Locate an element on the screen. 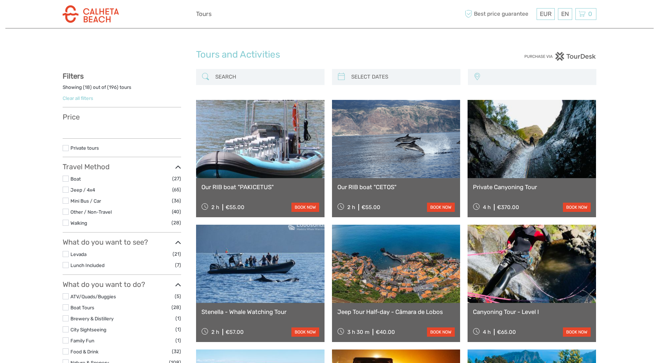 This screenshot has height=363, width=659. a: Lunch Included is located at coordinates (88, 266).